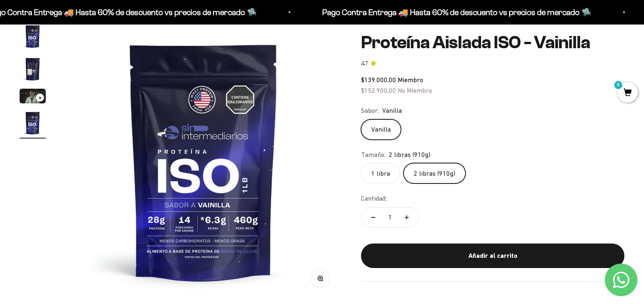  I want to click on button: Reducir cantidad, so click(373, 218).